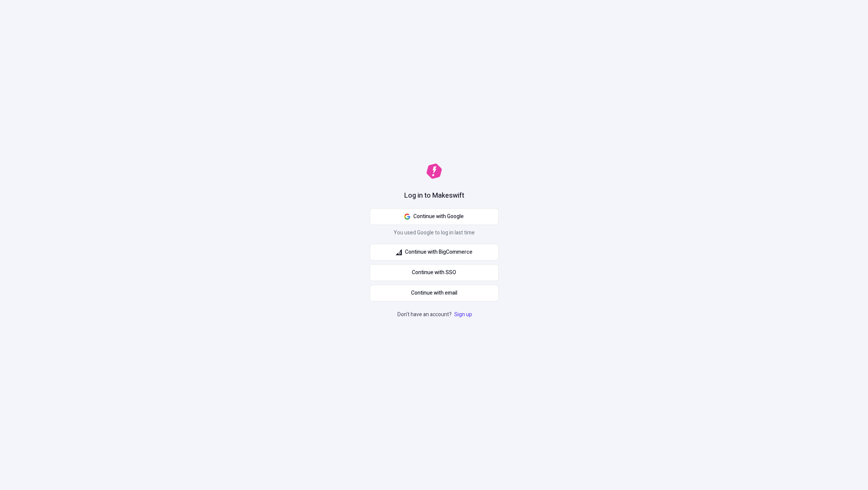 Image resolution: width=868 pixels, height=490 pixels. I want to click on span: Continue with email, so click(434, 293).